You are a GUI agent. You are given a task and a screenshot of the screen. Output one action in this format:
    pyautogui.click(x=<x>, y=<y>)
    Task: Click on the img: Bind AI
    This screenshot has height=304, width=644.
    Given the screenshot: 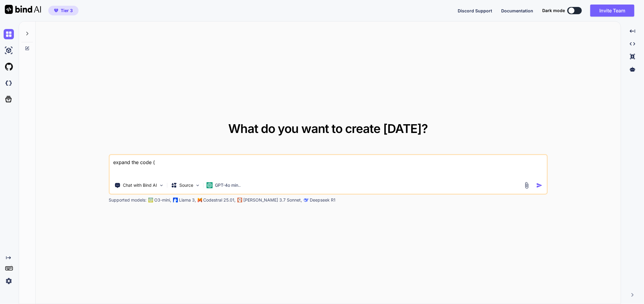 What is the action you would take?
    pyautogui.click(x=23, y=10)
    